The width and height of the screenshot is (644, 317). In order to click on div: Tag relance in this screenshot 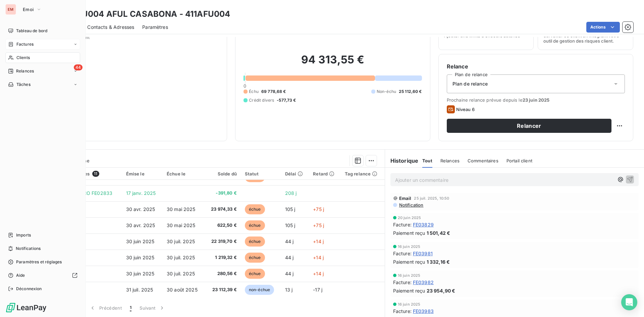, I will do `click(363, 174)`.